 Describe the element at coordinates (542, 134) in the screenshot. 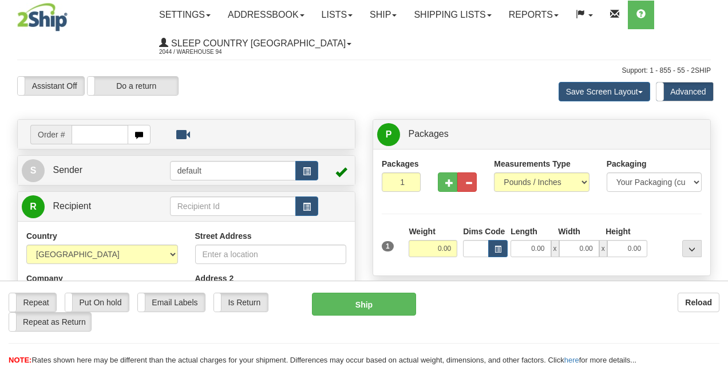

I see `a: P Packages` at that location.